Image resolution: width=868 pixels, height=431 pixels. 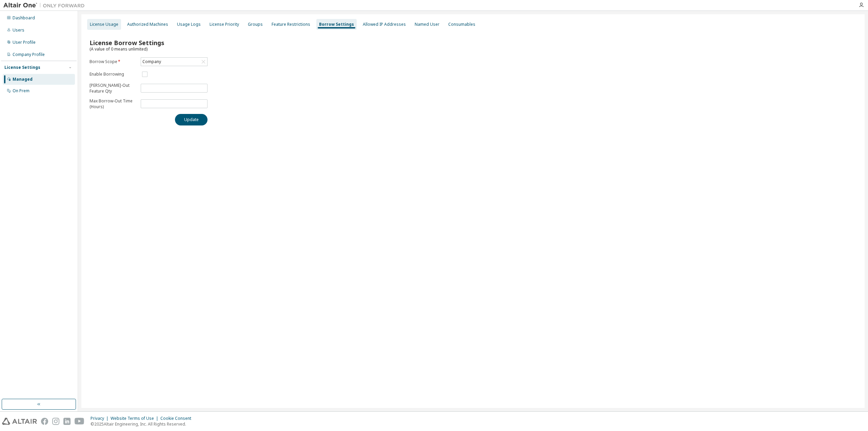 What do you see at coordinates (18, 30) in the screenshot?
I see `div: Users` at bounding box center [18, 30].